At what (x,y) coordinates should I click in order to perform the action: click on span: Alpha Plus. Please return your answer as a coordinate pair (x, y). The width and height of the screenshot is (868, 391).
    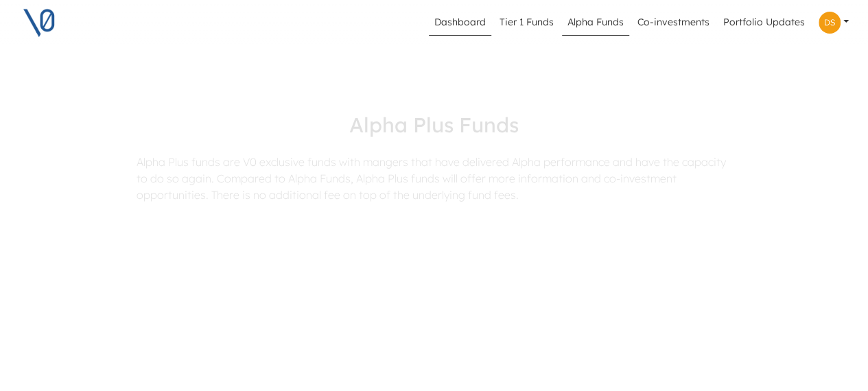
    Looking at the image, I should click on (188, 347).